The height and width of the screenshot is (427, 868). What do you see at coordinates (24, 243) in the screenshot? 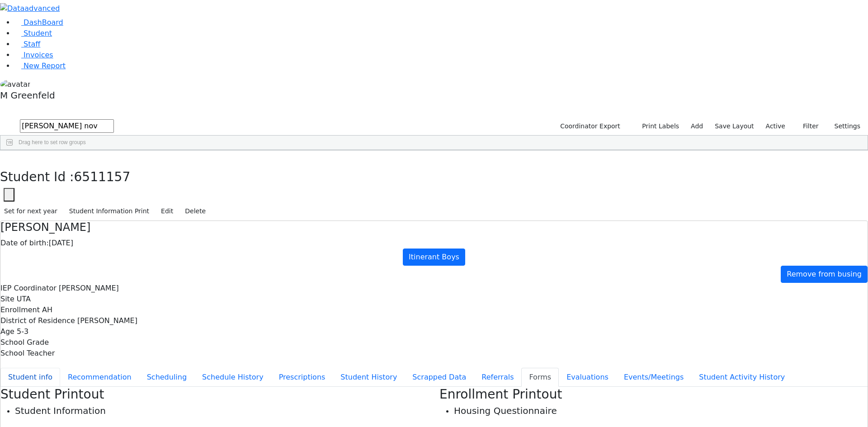
I see `label: Date of birth:` at bounding box center [24, 243].